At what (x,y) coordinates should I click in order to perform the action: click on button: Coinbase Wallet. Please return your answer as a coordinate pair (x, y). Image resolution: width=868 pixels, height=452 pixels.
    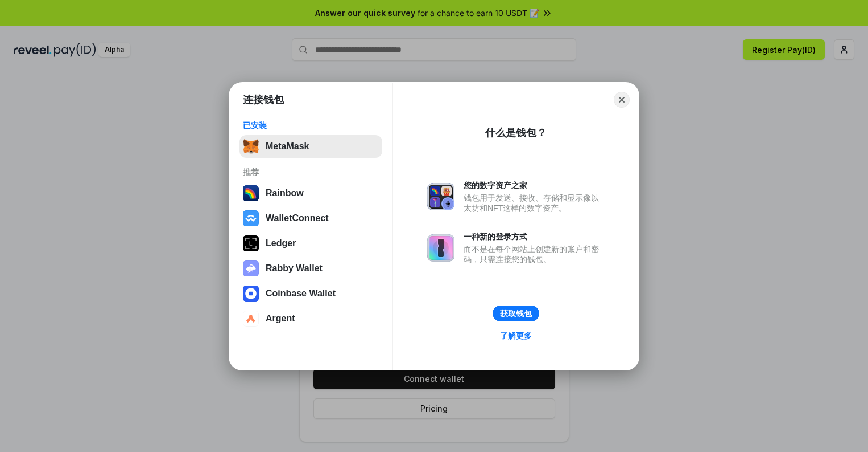
    Looking at the image, I should click on (310, 293).